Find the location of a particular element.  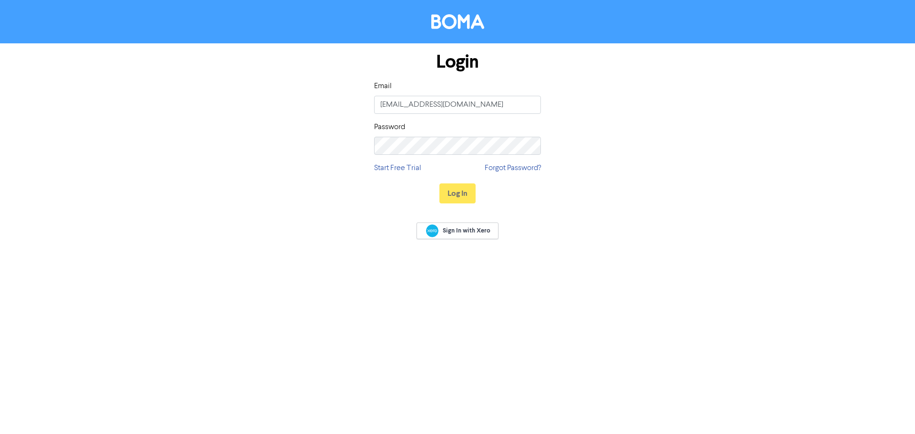

label: Password is located at coordinates (389, 127).